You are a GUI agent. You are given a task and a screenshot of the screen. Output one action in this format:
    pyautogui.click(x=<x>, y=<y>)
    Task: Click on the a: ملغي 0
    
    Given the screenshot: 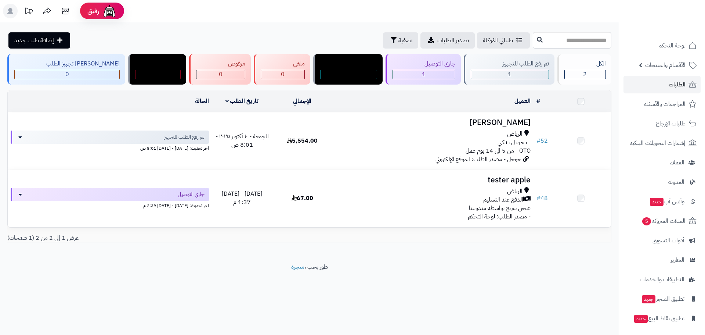 What is the action you would take?
    pyautogui.click(x=282, y=69)
    